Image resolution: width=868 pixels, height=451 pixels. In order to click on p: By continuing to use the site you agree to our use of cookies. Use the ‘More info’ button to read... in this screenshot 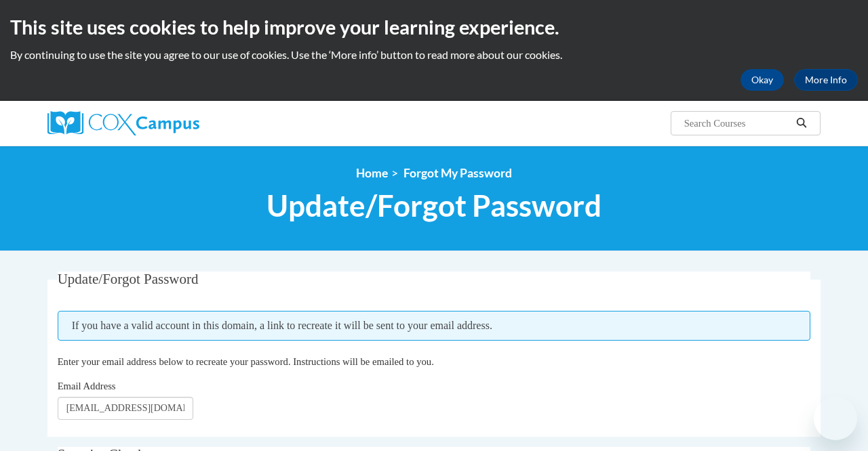, I will do `click(434, 55)`.